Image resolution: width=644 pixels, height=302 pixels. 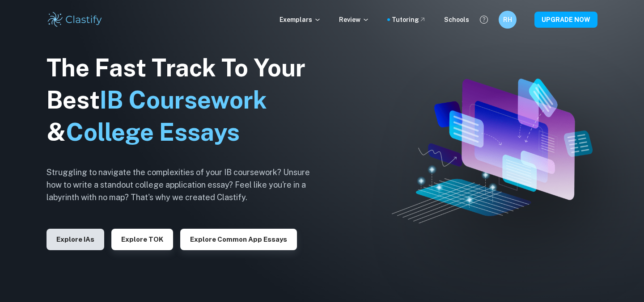 I want to click on span: College Essays, so click(x=153, y=132).